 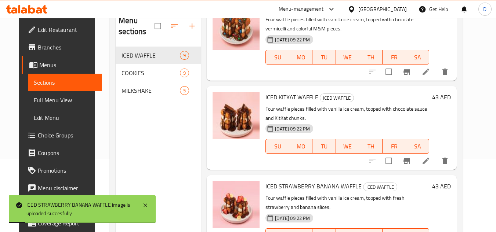 I want to click on span: Branches, so click(x=67, y=47).